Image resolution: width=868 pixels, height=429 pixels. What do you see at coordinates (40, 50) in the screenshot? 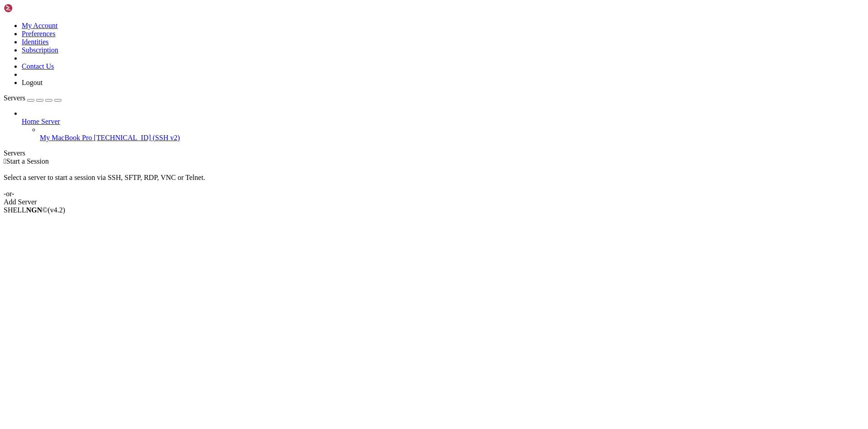
I see `a: Subscription` at bounding box center [40, 50].